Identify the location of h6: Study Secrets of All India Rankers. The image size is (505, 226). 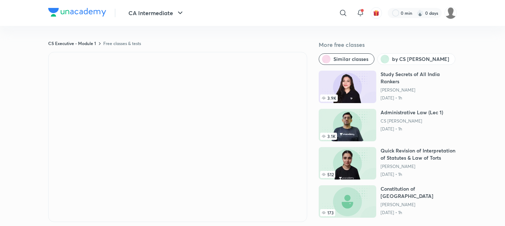
(419, 78).